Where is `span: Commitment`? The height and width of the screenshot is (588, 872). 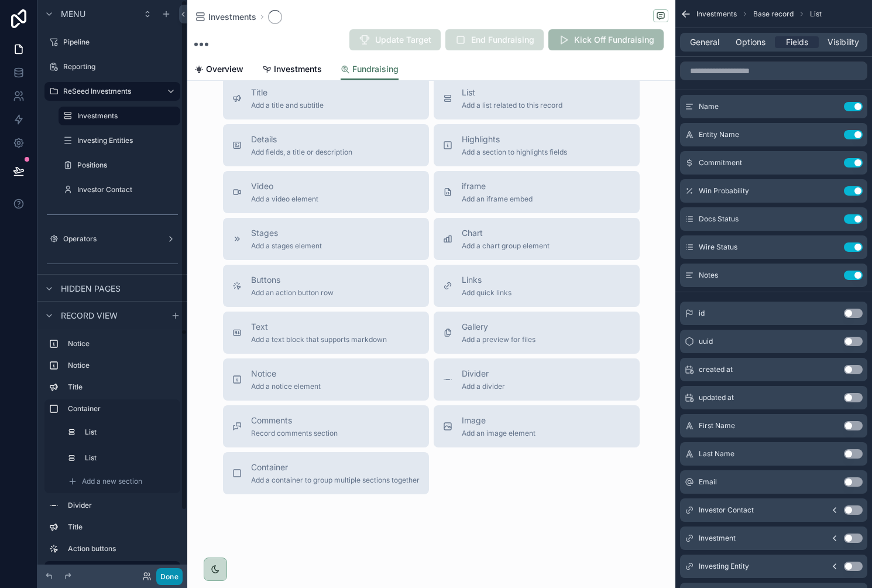 span: Commitment is located at coordinates (720, 163).